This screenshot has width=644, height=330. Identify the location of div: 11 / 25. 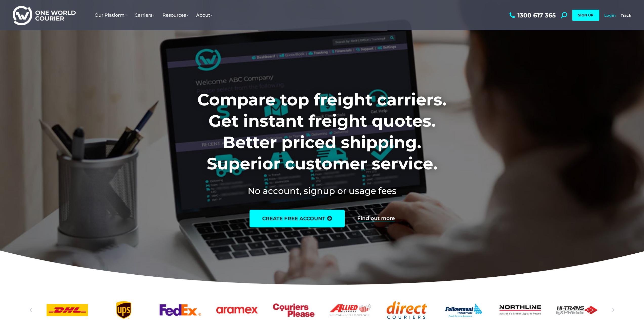
(520, 310).